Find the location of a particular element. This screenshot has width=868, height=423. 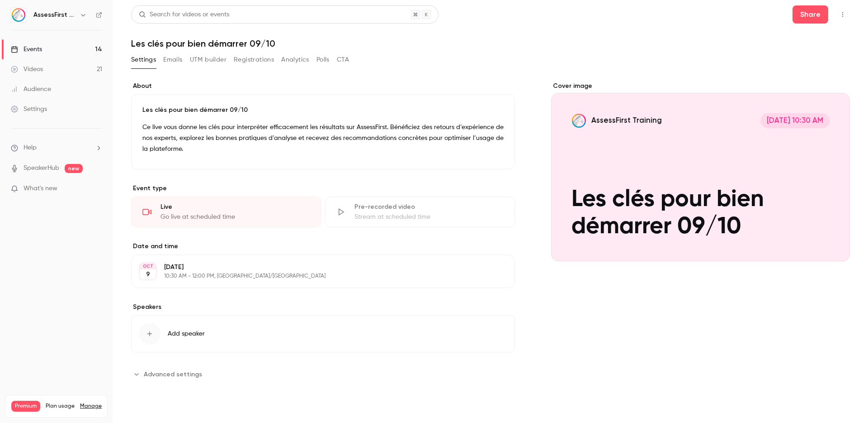

span: Advanced settings is located at coordinates (173, 374).